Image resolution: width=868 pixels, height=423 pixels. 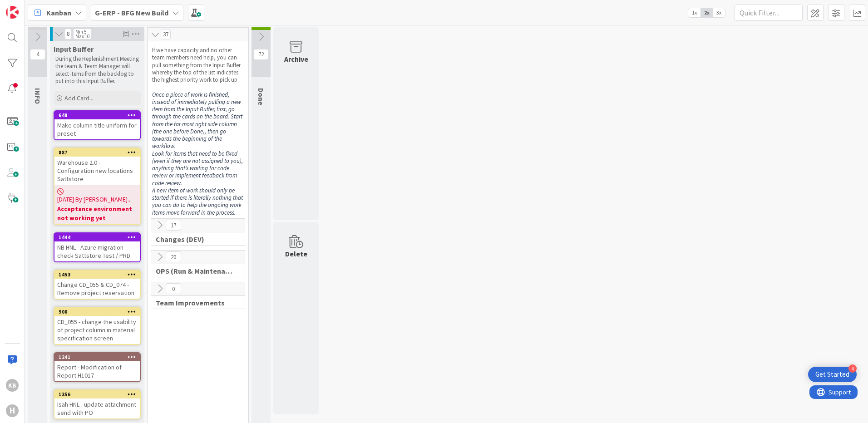 I want to click on span: 37, so click(x=166, y=34).